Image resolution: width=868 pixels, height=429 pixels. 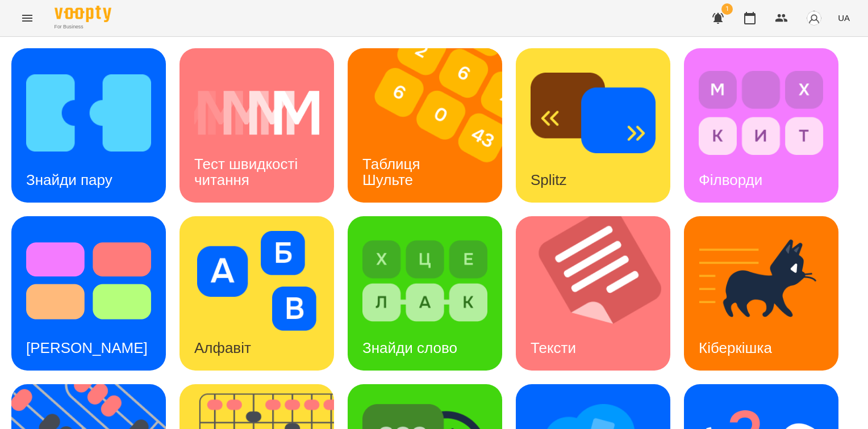 What do you see at coordinates (553, 348) in the screenshot?
I see `h3: Тексти` at bounding box center [553, 348].